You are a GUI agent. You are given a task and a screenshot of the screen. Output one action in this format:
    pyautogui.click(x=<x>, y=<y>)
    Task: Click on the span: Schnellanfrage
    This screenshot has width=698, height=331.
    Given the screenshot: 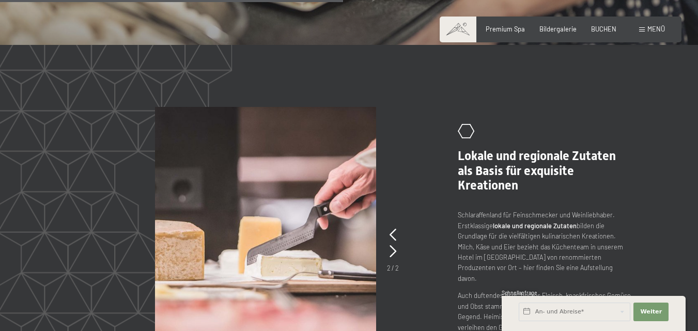 What is the action you would take?
    pyautogui.click(x=519, y=293)
    